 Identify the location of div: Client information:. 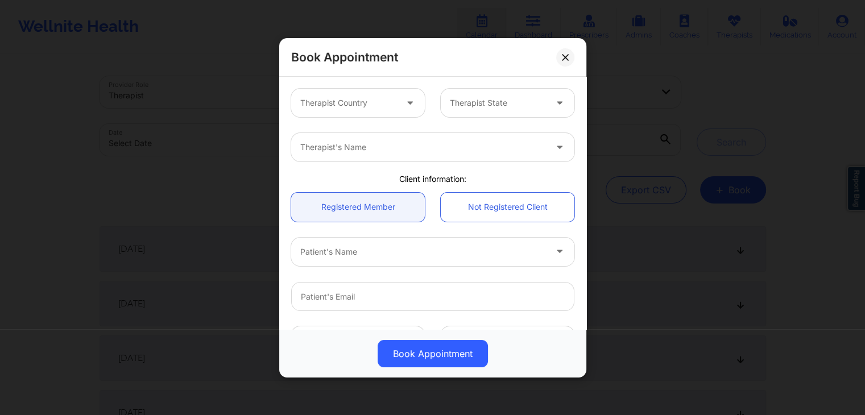
(433, 179).